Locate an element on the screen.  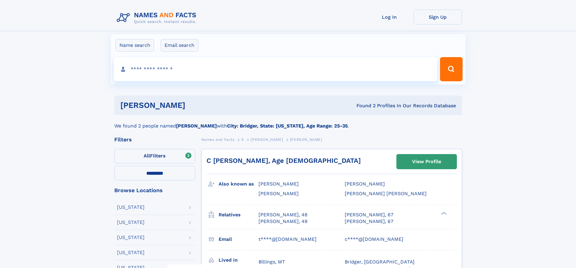
a: S is located at coordinates (243, 139).